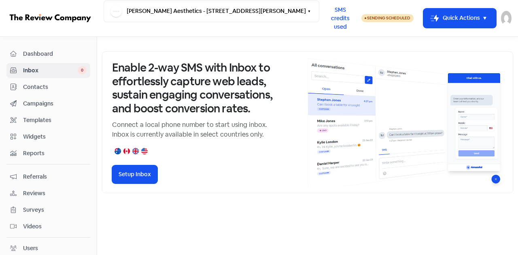 Image resolution: width=518 pixels, height=255 pixels. What do you see at coordinates (48, 54) in the screenshot?
I see `a: Dashboard` at bounding box center [48, 54].